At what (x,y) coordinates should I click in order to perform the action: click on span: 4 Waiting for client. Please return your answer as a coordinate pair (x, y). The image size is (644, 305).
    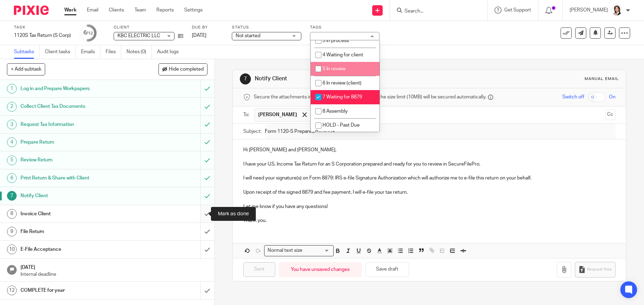
    Looking at the image, I should click on (342, 55).